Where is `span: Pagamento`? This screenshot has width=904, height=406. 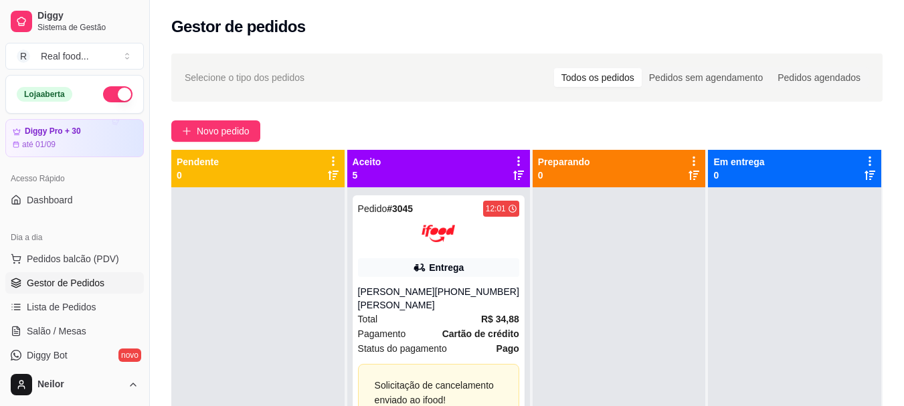
span: Pagamento is located at coordinates (382, 334).